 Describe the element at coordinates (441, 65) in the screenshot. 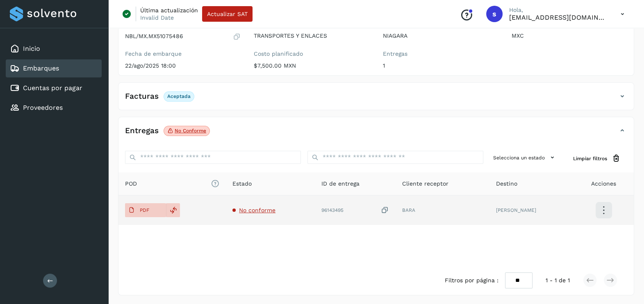

I see `p: 1` at that location.